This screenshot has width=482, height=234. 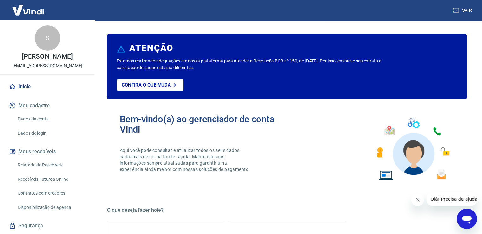 What do you see at coordinates (51, 165) in the screenshot?
I see `a: Relatório de Recebíveis` at bounding box center [51, 165].